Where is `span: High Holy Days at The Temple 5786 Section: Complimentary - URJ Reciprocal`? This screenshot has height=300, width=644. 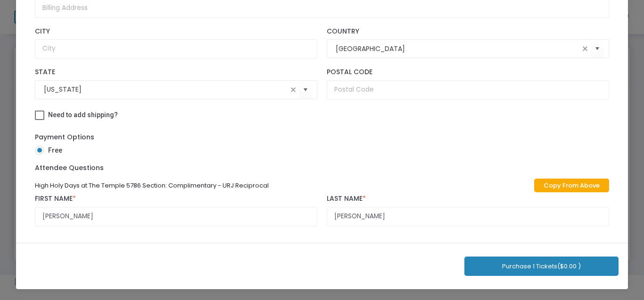 span: High Holy Days at The Temple 5786 Section: Complimentary - URJ Reciprocal is located at coordinates (152, 185).